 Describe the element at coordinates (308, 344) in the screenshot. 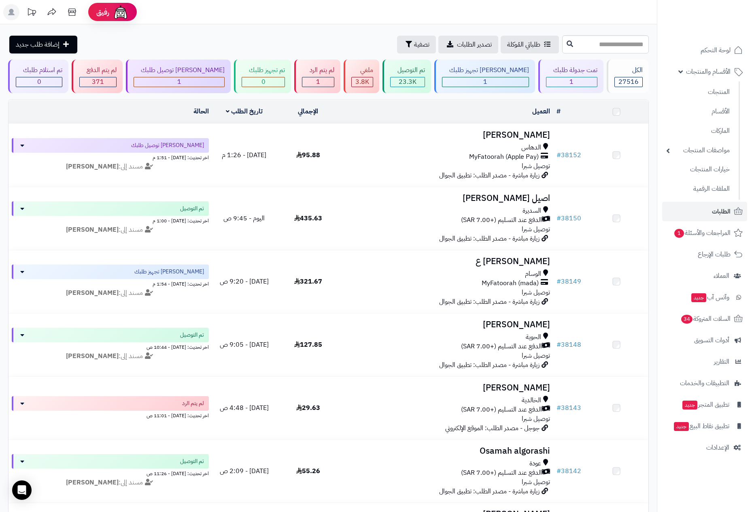

I see `span: 127.85` at that location.